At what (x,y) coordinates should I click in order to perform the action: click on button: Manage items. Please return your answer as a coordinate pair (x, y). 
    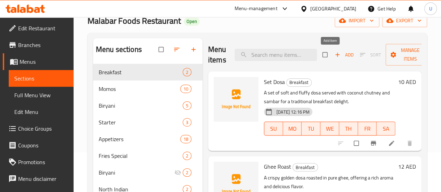
    Looking at the image, I should click on (410, 55).